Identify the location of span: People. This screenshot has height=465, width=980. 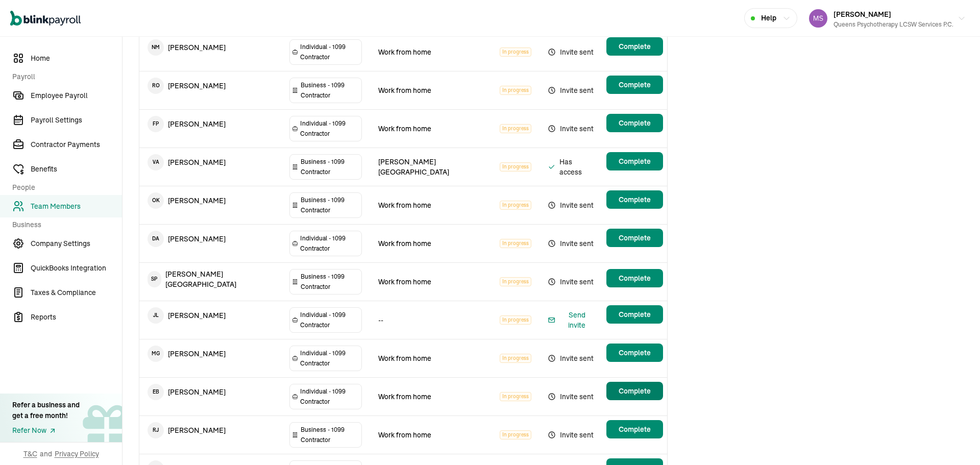
(63, 187).